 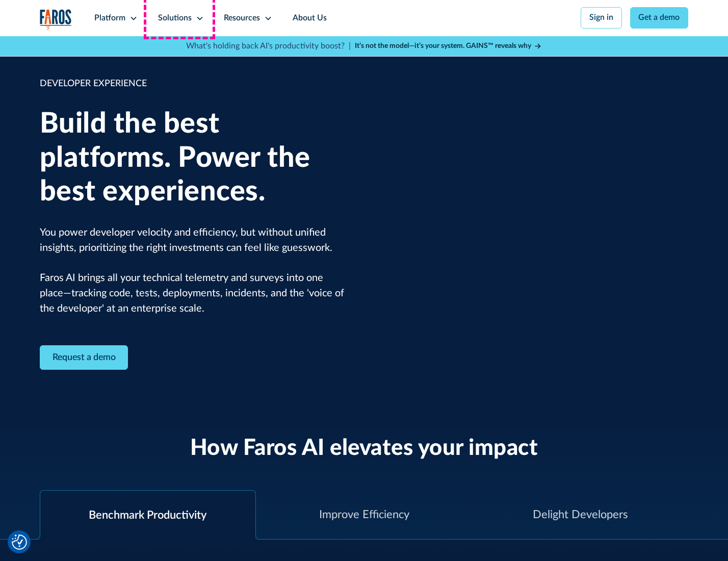 What do you see at coordinates (194, 84) in the screenshot?
I see `div: DEVELOPER EXPERIENCE` at bounding box center [194, 84].